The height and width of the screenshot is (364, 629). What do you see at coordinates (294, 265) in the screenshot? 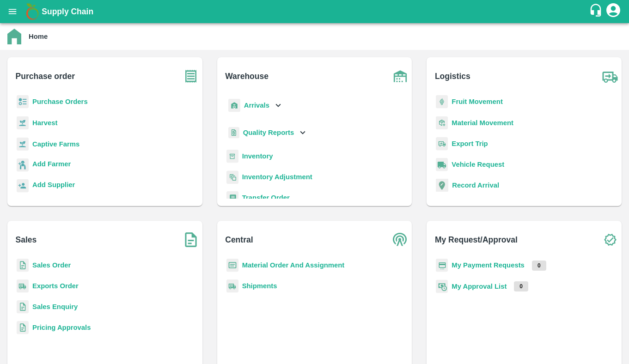
I see `b: Material Order And Assignment` at bounding box center [294, 265].